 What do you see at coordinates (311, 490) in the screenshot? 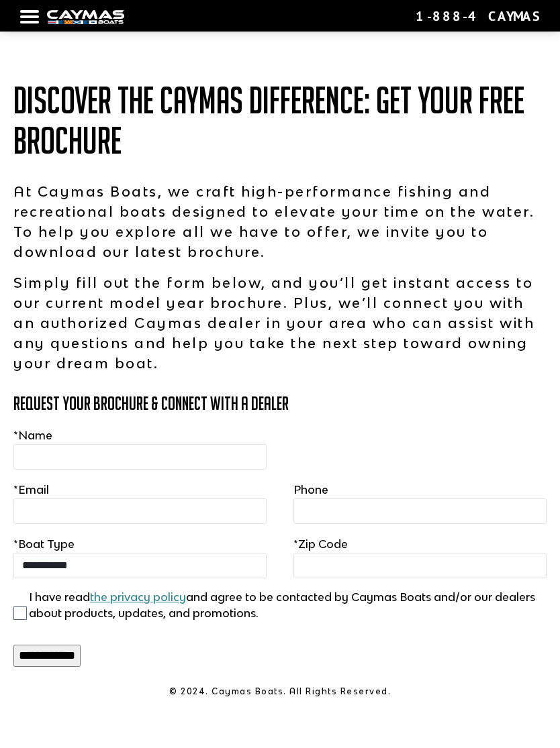
I see `label: Phone` at bounding box center [311, 490].